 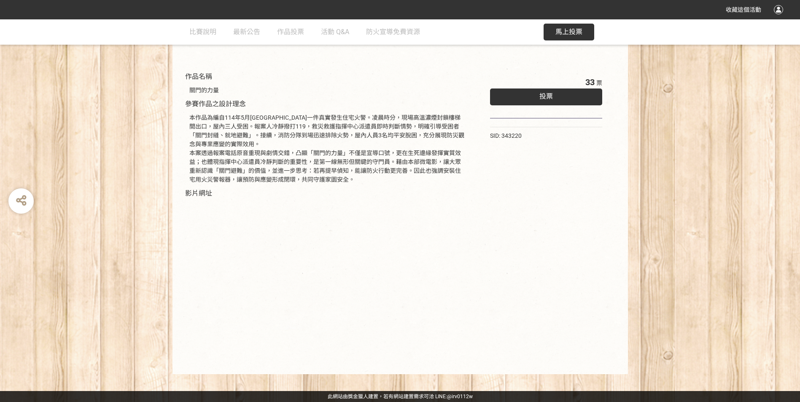 I want to click on a: 最新公告, so click(x=247, y=32).